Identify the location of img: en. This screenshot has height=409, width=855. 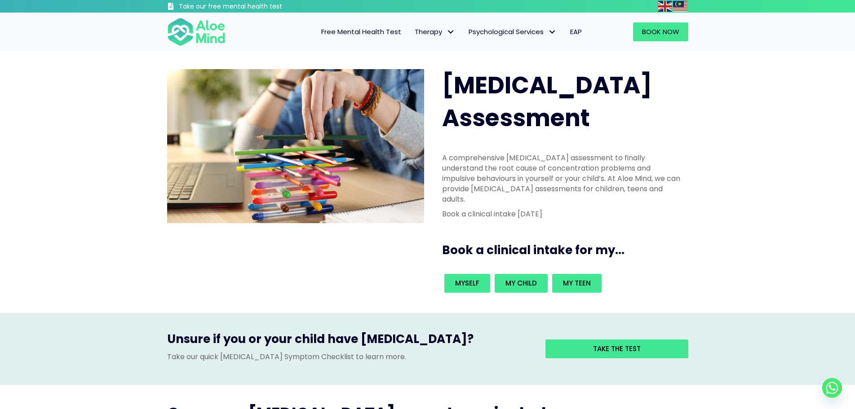
(665, 6).